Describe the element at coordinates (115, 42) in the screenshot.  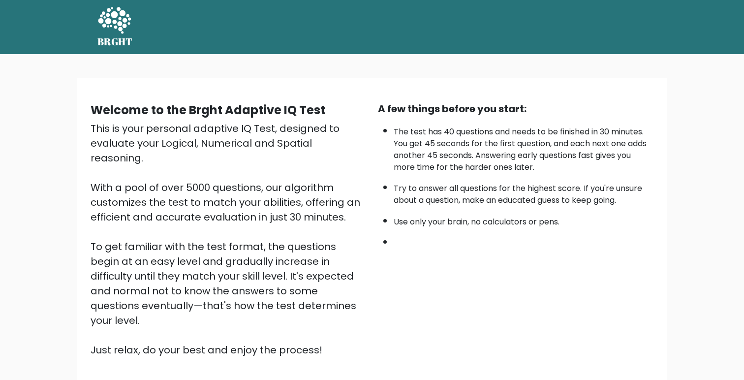
I see `h5: BRGHT` at that location.